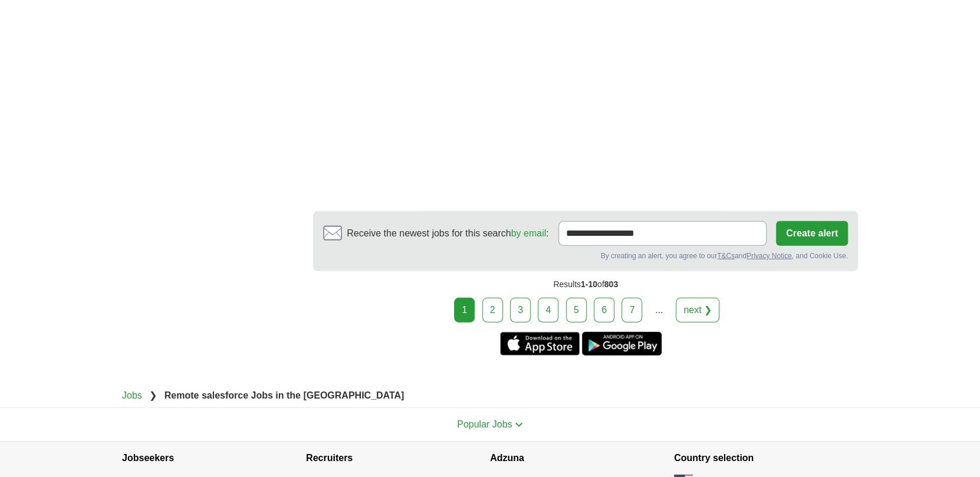 The image size is (980, 477). I want to click on a: 2, so click(492, 310).